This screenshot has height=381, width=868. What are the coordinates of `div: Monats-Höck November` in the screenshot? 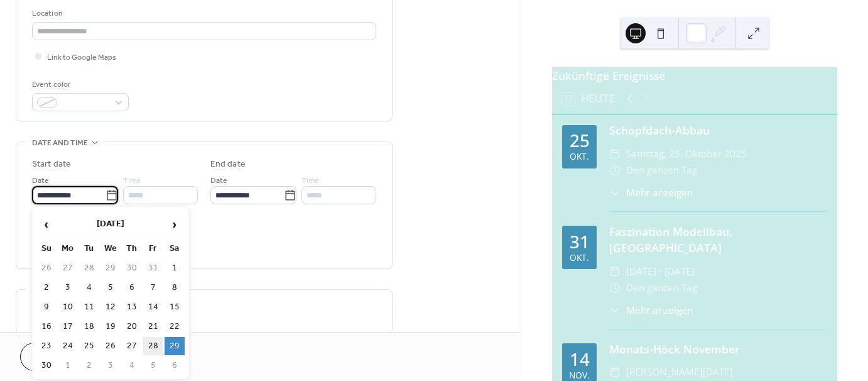 It's located at (718, 348).